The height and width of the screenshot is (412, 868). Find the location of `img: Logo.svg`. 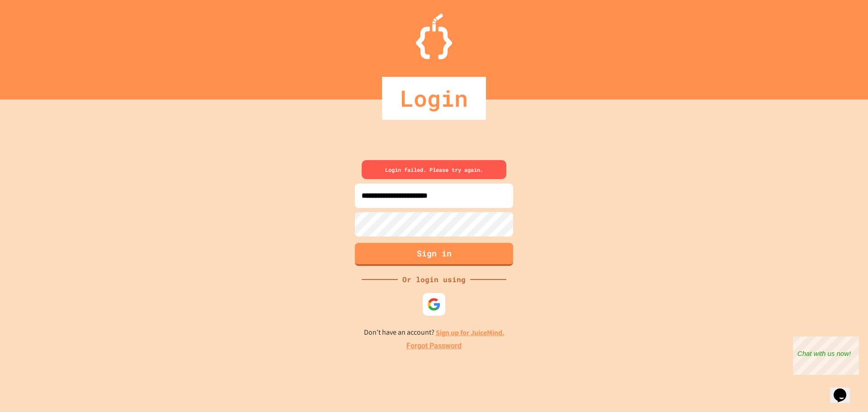

img: Logo.svg is located at coordinates (434, 36).